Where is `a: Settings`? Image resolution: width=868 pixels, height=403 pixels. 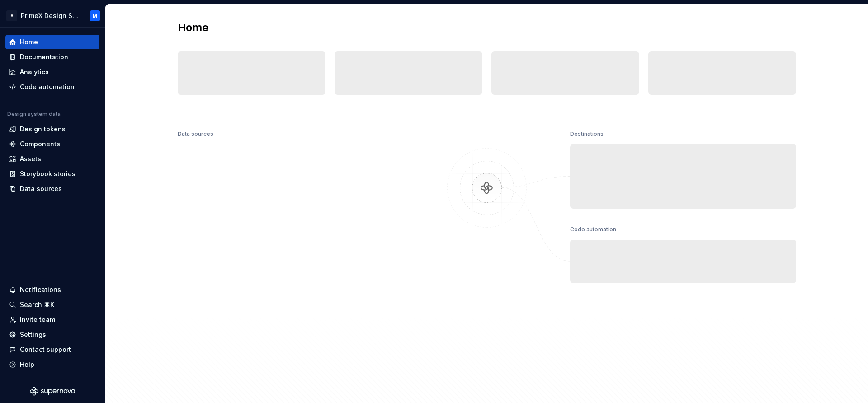
a: Settings is located at coordinates (52, 335).